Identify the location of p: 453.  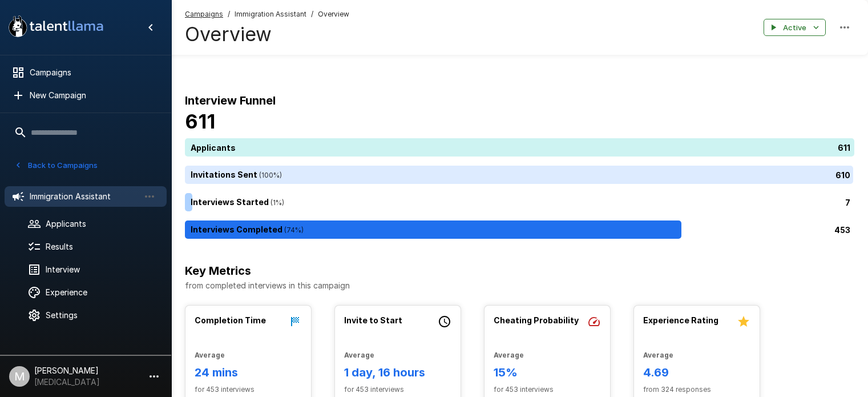
(842, 229).